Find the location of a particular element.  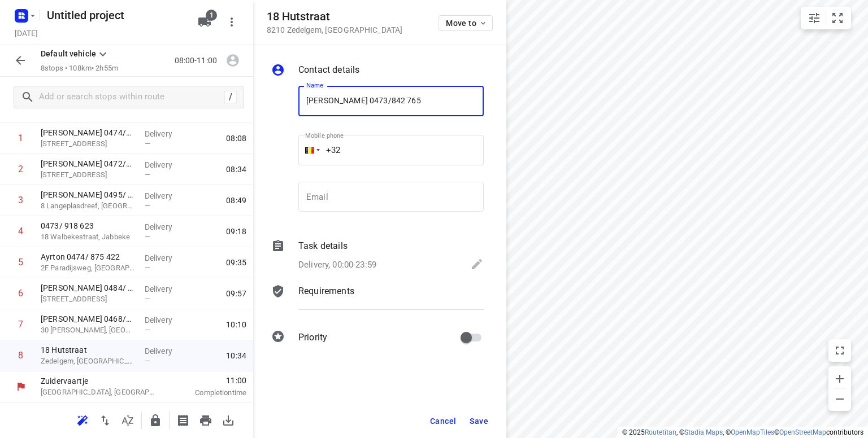

span: Sort by time window is located at coordinates (128, 420).